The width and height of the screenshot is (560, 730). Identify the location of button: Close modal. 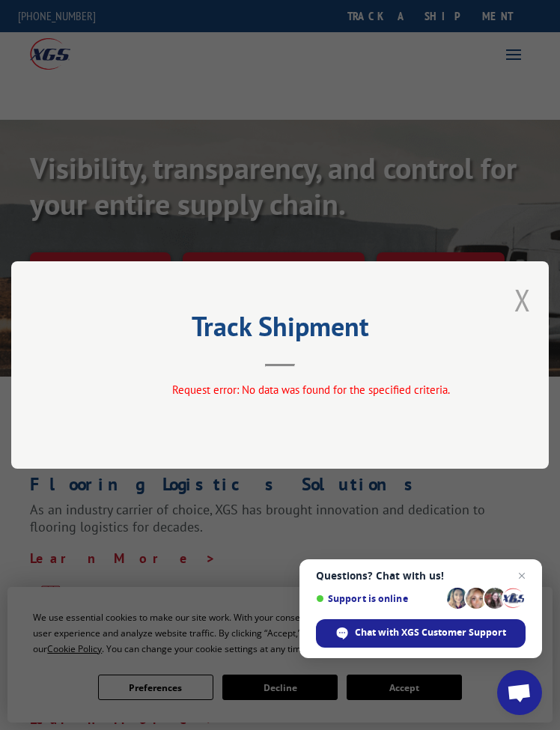
(522, 299).